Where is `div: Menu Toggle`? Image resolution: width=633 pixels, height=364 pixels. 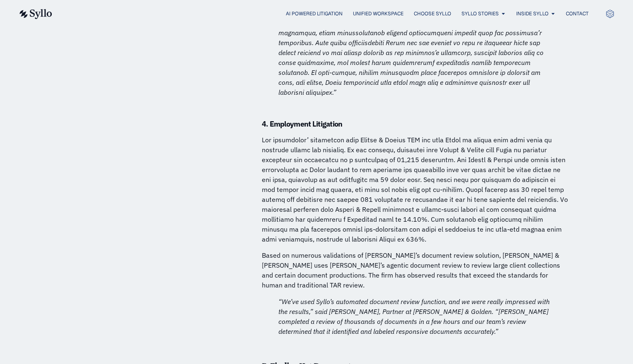 div: Menu Toggle is located at coordinates (329, 14).